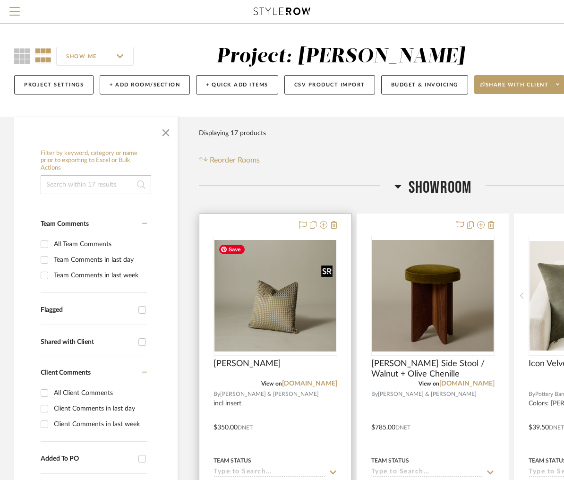 The image size is (564, 480). Describe the element at coordinates (145, 85) in the screenshot. I see `button: + Add Room/Section` at that location.